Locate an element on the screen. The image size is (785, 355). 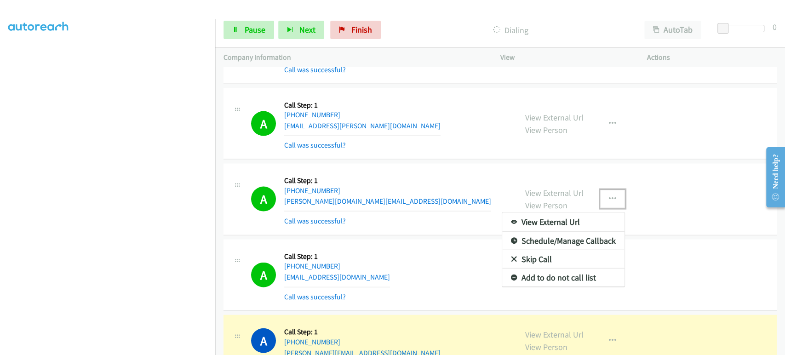
a: View External Url is located at coordinates (563, 222).